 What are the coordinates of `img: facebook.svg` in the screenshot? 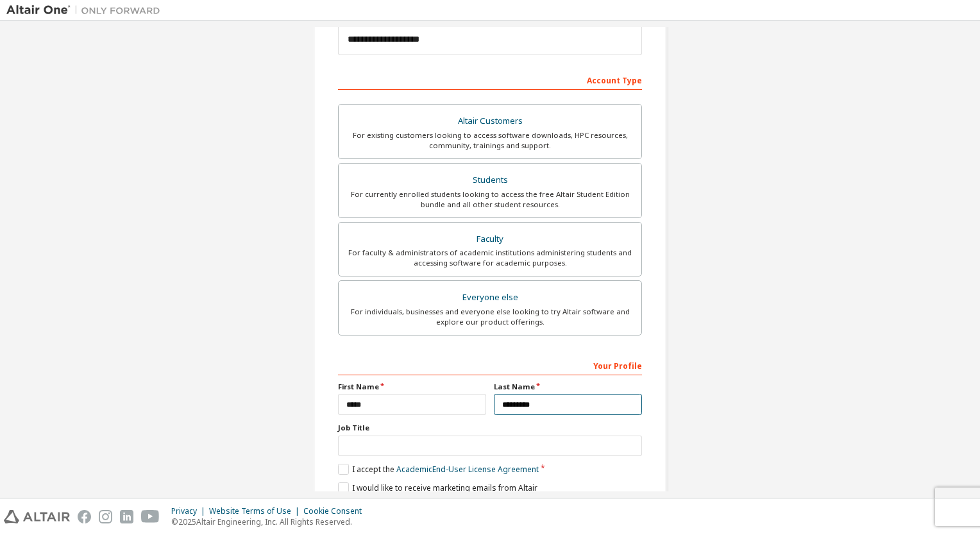 It's located at (84, 516).